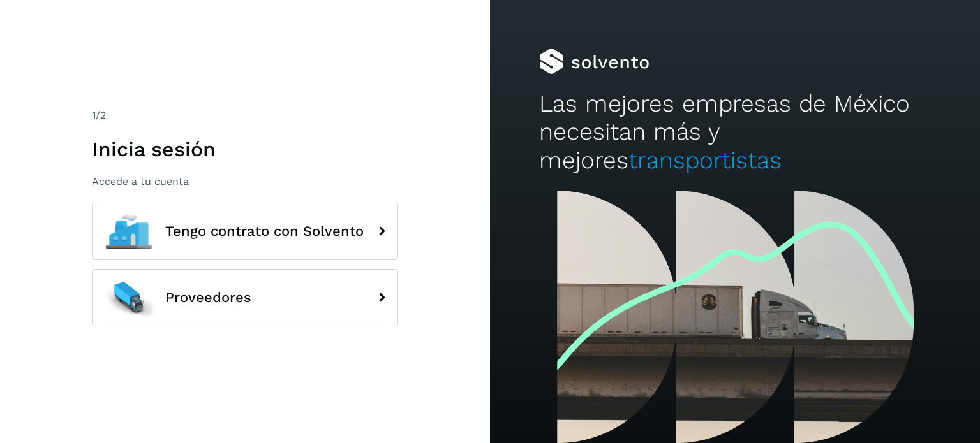 The height and width of the screenshot is (443, 980). What do you see at coordinates (245, 181) in the screenshot?
I see `p: Accede a tu cuenta` at bounding box center [245, 181].